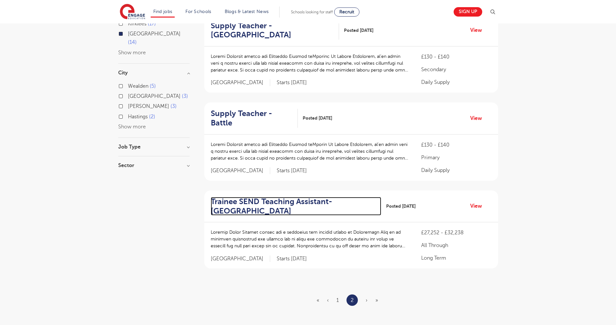  What do you see at coordinates (456, 233) in the screenshot?
I see `p: £27,252 - £32,238` at bounding box center [456, 233].